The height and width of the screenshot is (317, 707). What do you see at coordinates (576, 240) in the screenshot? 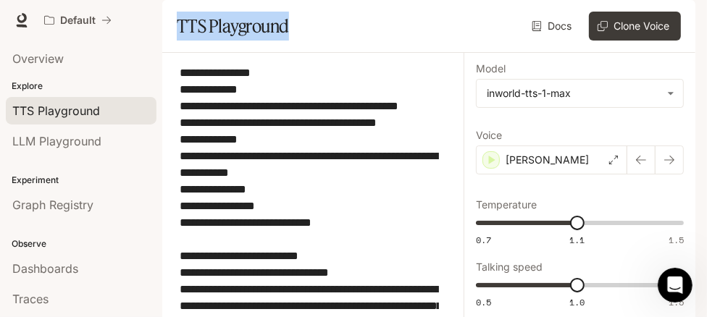
I see `span: 1.1` at bounding box center [576, 240].